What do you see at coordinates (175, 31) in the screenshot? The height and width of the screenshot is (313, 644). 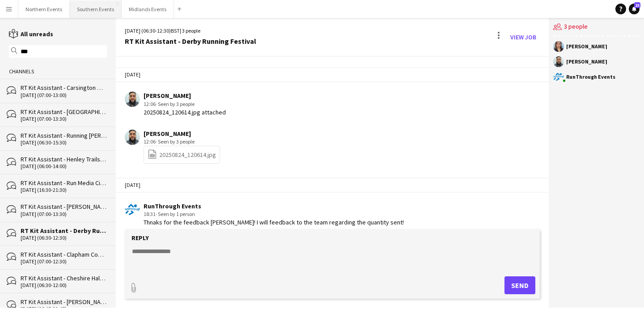 I see `span: BST` at bounding box center [175, 31].